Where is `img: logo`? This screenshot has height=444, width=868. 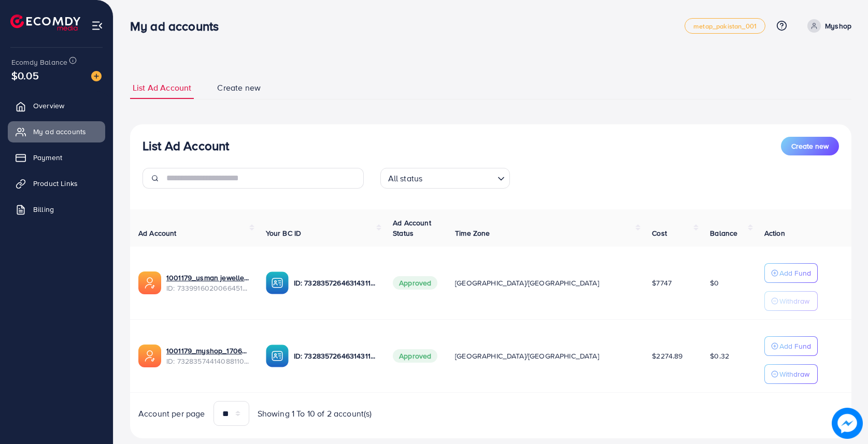 img: logo is located at coordinates (45, 23).